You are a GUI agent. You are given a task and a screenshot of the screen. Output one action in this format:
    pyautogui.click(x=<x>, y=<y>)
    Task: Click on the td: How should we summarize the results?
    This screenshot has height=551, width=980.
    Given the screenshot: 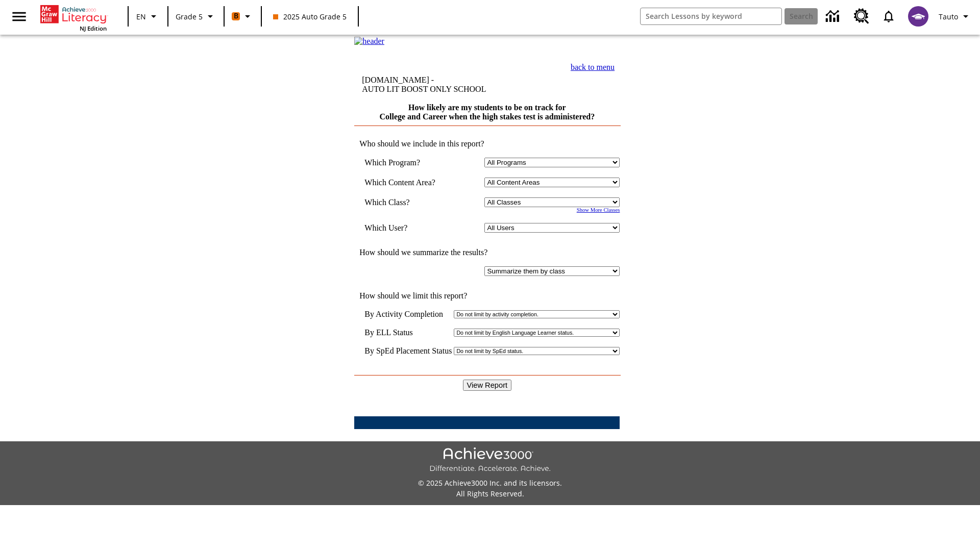 What is the action you would take?
    pyautogui.click(x=487, y=253)
    